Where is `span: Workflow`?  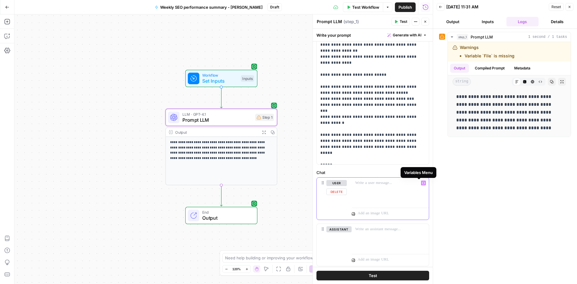
span: Workflow is located at coordinates (220, 75).